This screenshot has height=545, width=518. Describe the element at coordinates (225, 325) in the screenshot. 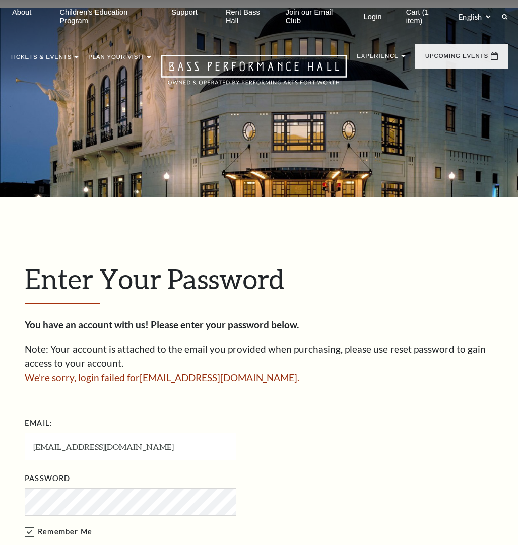

I see `strong: Please enter your password below.` at that location.